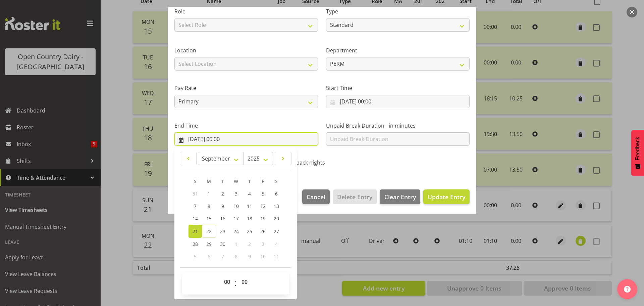 The width and height of the screenshot is (644, 306). What do you see at coordinates (354, 196) in the screenshot?
I see `button: Delete Entry` at bounding box center [354, 196].